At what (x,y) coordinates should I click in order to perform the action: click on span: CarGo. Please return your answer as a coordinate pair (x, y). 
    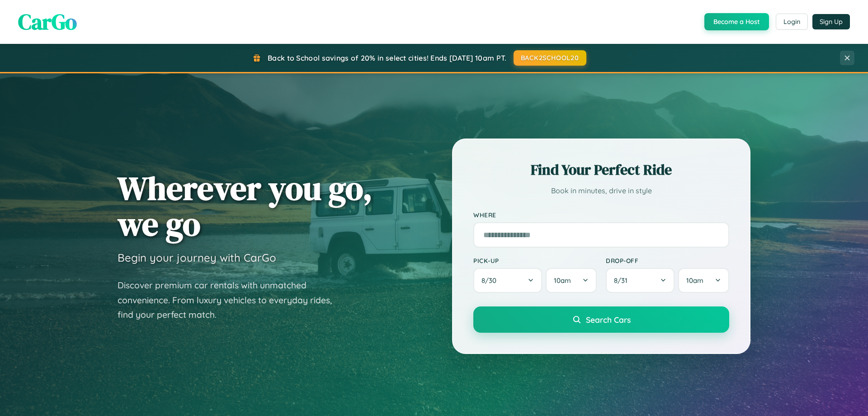
    Looking at the image, I should click on (47, 22).